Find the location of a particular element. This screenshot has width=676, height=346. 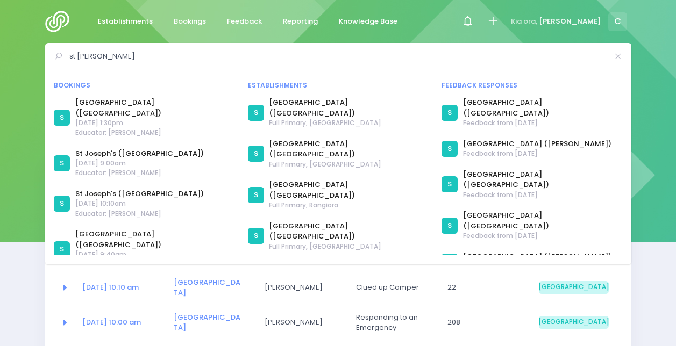

span: Full Primary, Rangiora is located at coordinates (348, 205).